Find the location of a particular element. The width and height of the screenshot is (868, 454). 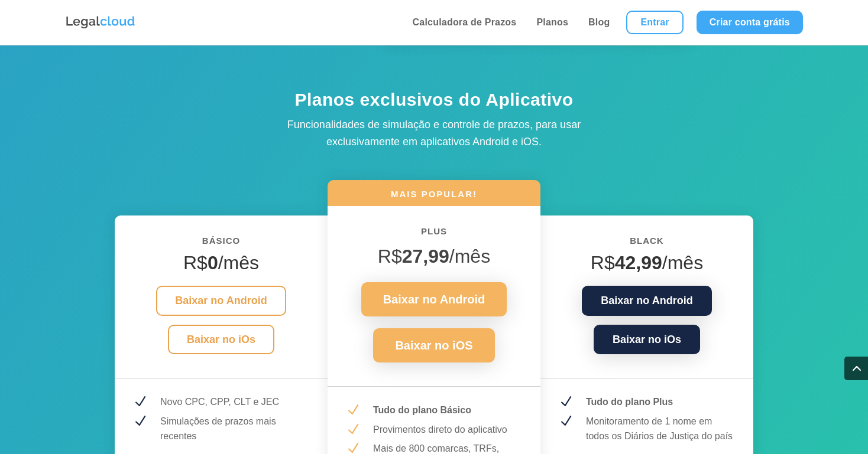

p: Monitoramento de 1 nome em todos os Diários de Justiça do país is located at coordinates (661, 429).